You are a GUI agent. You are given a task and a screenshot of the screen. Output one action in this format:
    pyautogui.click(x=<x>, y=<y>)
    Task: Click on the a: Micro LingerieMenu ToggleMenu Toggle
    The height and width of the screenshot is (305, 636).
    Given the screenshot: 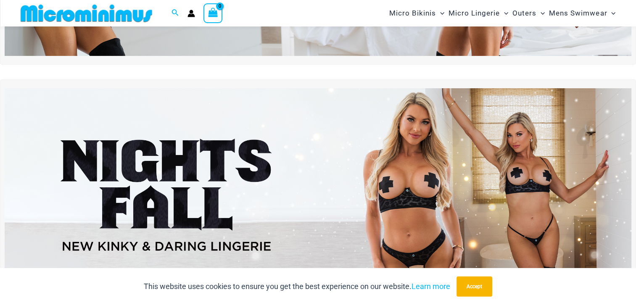 What is the action you would take?
    pyautogui.click(x=478, y=13)
    